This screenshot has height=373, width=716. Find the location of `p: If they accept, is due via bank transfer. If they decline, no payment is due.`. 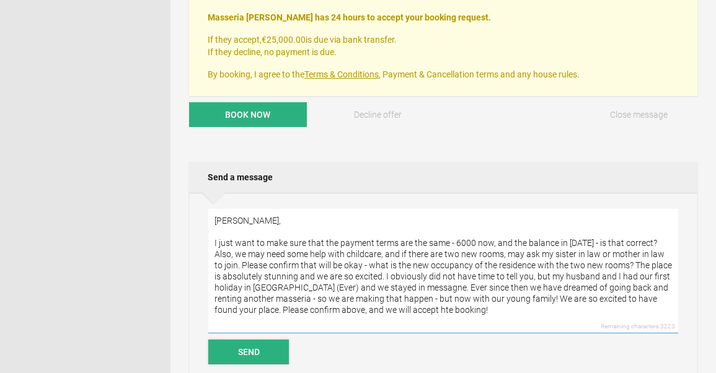

p: If they accept, is due via bank transfer. If they decline, no payment is due. is located at coordinates (443, 46).